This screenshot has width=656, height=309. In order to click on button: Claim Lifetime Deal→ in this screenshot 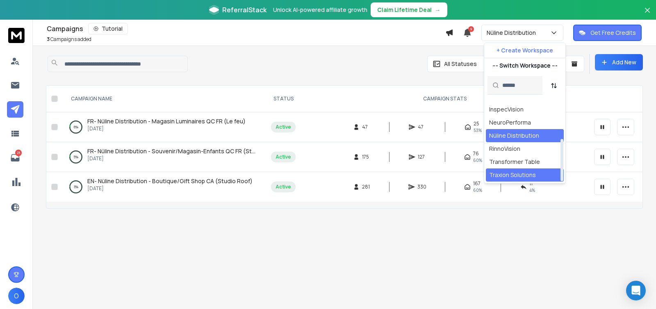, I will do `click(409, 10)`.